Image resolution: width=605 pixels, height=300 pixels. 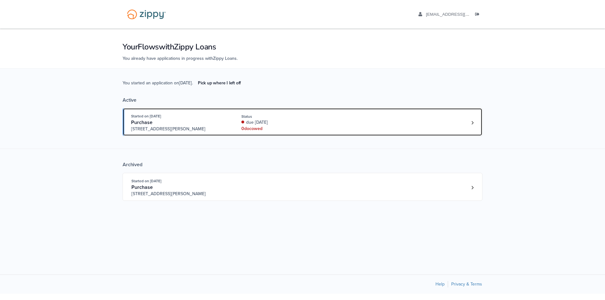 What do you see at coordinates (478, 15) in the screenshot?
I see `a: Log out` at bounding box center [478, 15].